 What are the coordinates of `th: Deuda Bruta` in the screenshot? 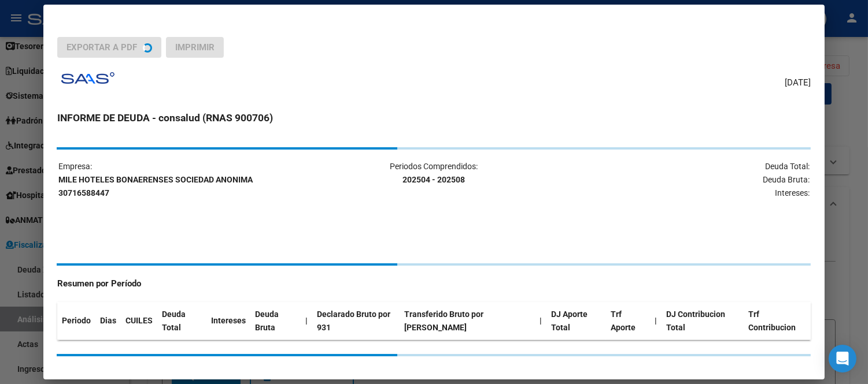 It's located at (275, 322).